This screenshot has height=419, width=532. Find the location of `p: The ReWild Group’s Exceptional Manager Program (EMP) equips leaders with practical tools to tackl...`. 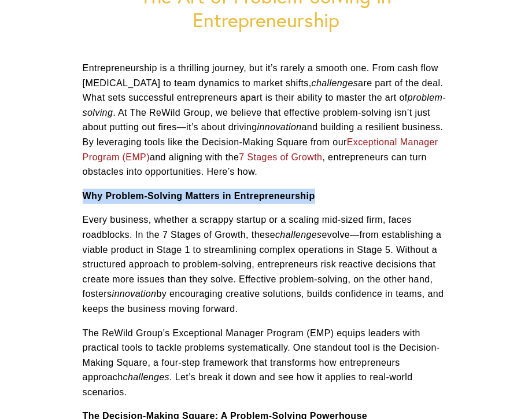

p: The ReWild Group’s Exceptional Manager Program (EMP) equips leaders with practical tools to tackl... is located at coordinates (266, 362).